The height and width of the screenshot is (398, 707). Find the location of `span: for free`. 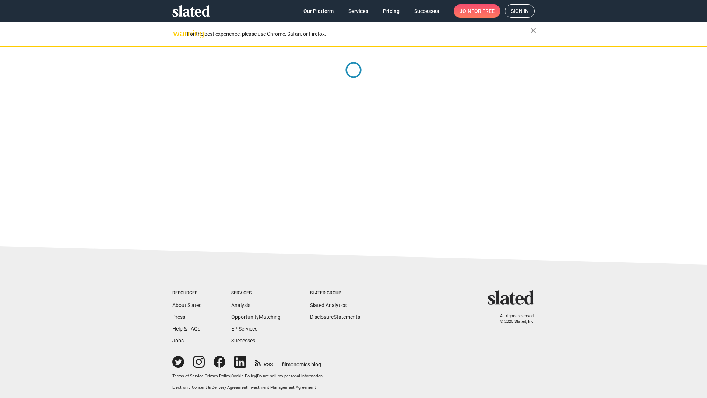

span: for free is located at coordinates (483, 11).